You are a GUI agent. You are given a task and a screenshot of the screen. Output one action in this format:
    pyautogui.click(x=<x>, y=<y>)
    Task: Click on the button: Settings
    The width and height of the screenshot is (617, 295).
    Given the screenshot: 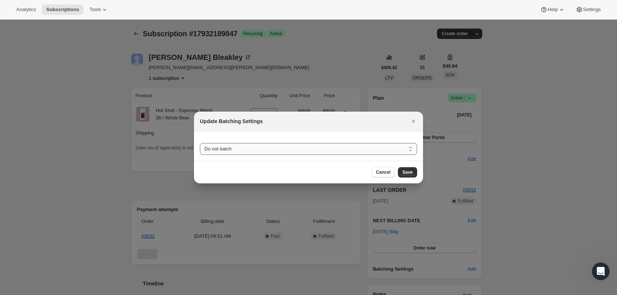 What is the action you would take?
    pyautogui.click(x=588, y=10)
    